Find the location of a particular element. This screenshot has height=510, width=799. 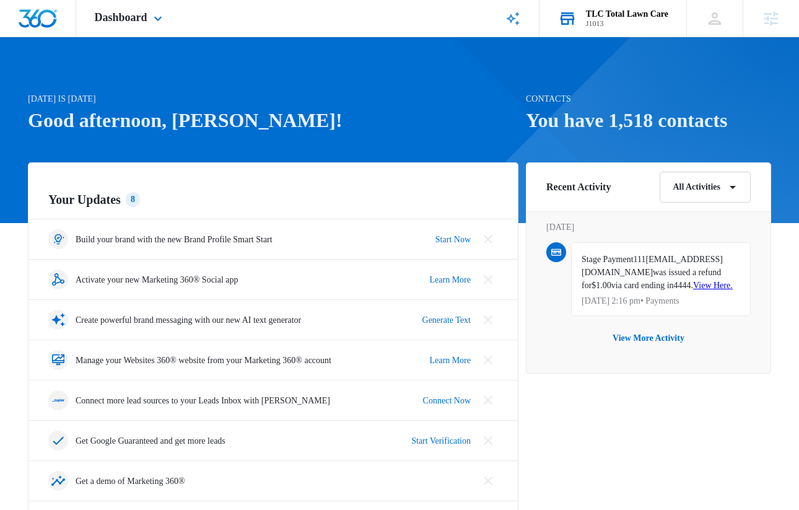

span: Dashboard is located at coordinates (121, 17).